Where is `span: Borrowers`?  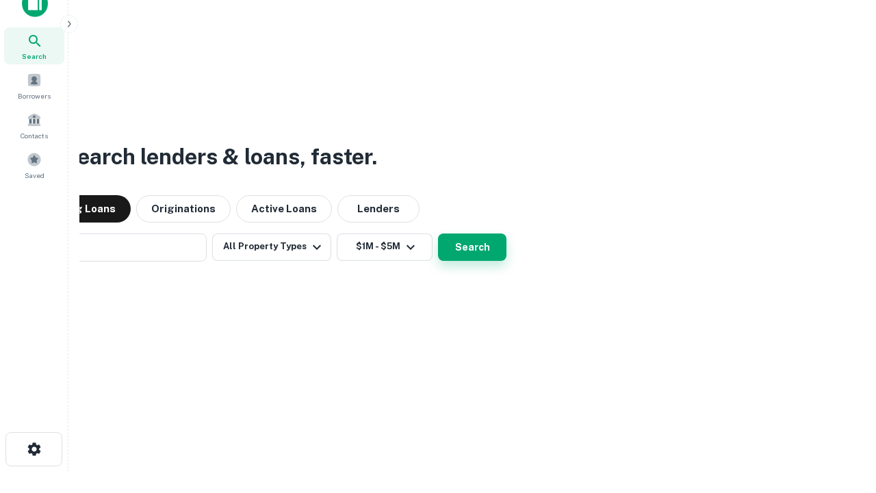 span: Borrowers is located at coordinates (34, 96).